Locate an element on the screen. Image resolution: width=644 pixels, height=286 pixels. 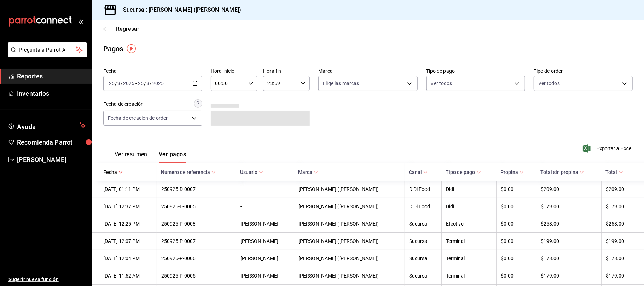
span: Sugerir nueva función is located at coordinates (47, 279).